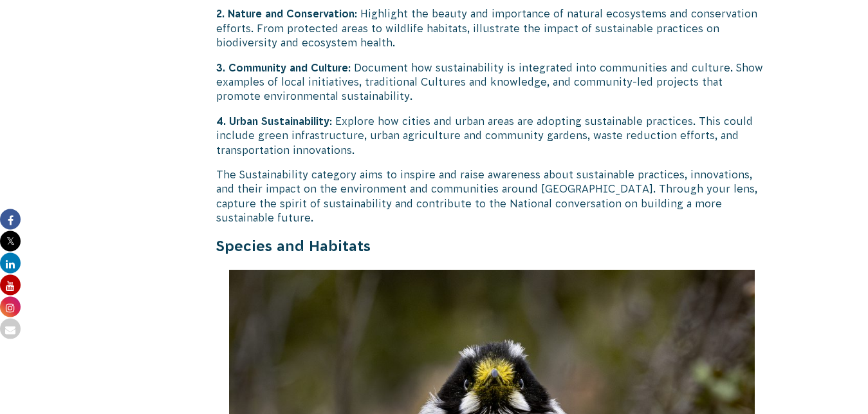  Describe the element at coordinates (282, 67) in the screenshot. I see `strong: 3. Community and Culture` at that location.